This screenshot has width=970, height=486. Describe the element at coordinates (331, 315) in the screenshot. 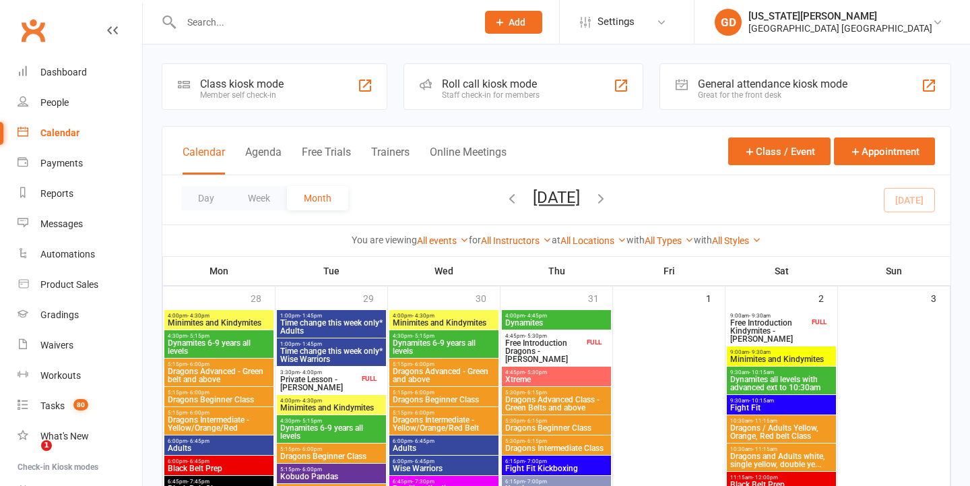

I see `span: 1:00pm` at that location.